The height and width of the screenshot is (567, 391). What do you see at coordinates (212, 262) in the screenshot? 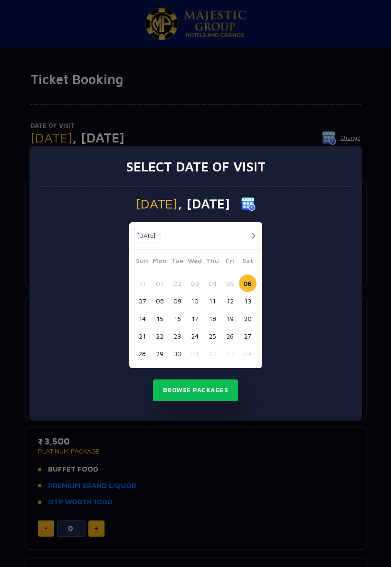
I see `span: Thu` at bounding box center [212, 262].